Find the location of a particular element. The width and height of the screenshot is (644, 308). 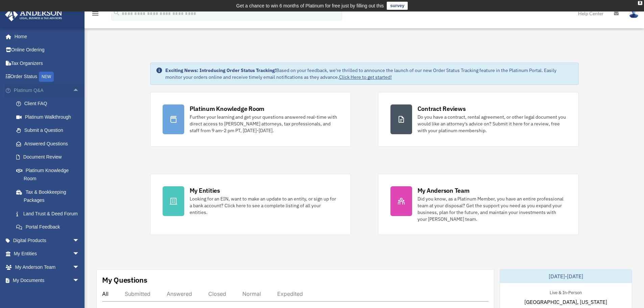

a: Portal Feedback is located at coordinates (49, 227).